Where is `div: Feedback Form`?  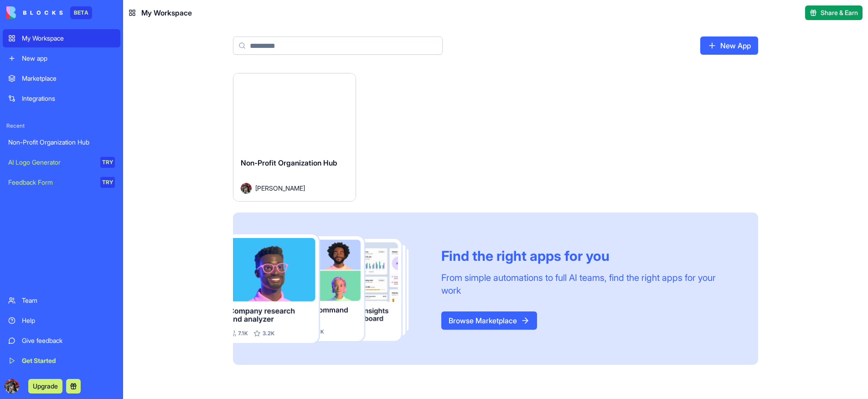
div: Feedback Form is located at coordinates (51, 183).